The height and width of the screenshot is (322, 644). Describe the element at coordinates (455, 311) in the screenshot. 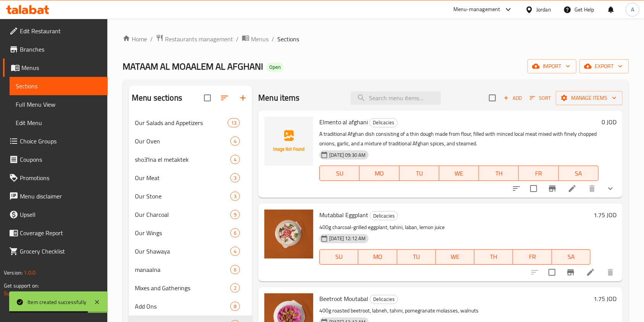

I see `p: 400g roasted beetroot, labneh, tahini, pomegranate molasses, walnuts` at that location.